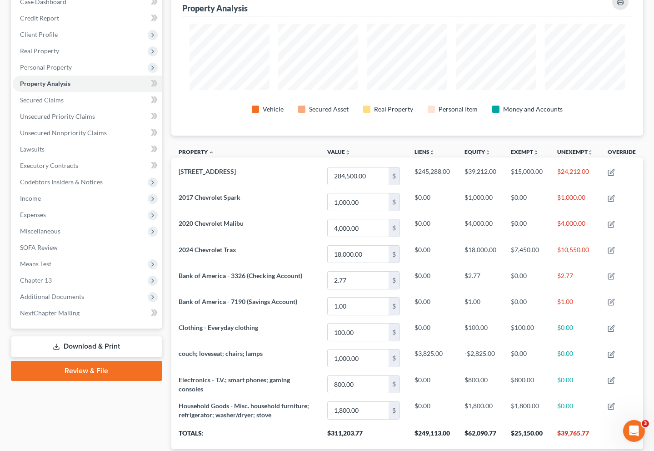  I want to click on span: Additional Documents, so click(52, 296).